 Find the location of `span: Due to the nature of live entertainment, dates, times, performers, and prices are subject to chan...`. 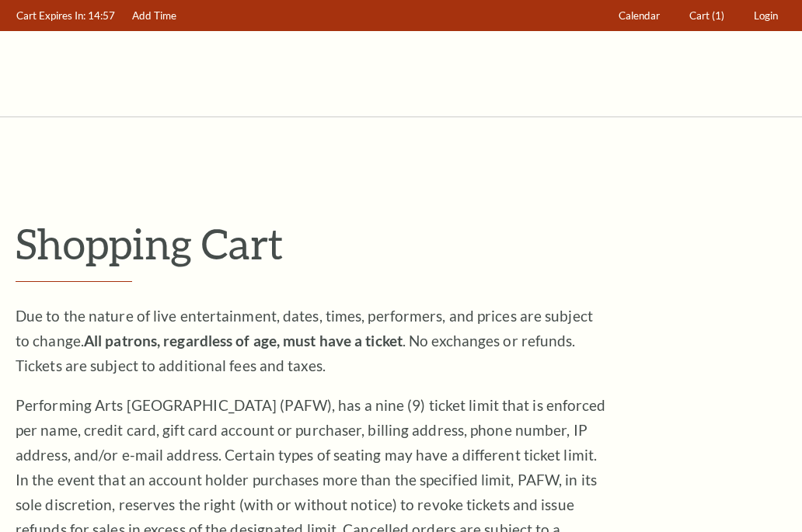

span: Due to the nature of live entertainment, dates, times, performers, and prices are subject to chan... is located at coordinates (304, 340).